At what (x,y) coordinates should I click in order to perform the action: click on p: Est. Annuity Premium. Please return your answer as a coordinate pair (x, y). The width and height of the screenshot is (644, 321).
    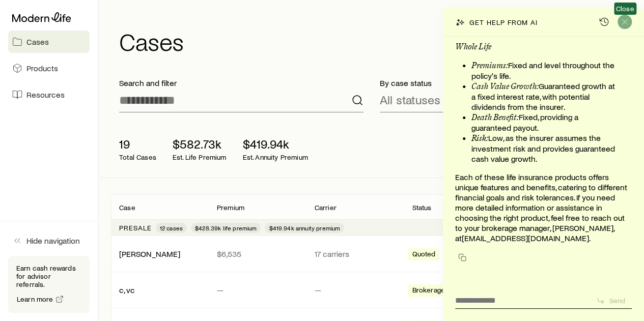
    Looking at the image, I should click on (275, 157).